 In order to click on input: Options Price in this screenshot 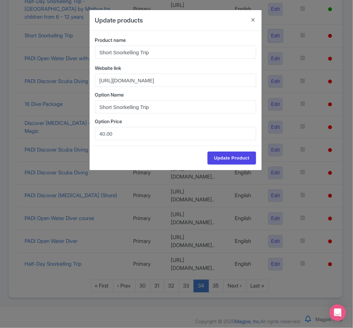, I will do `click(176, 134)`.